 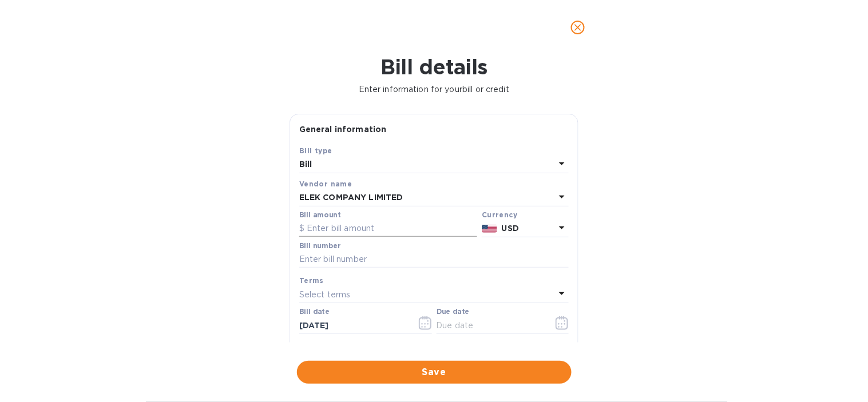 What do you see at coordinates (351, 197) in the screenshot?
I see `b: ELEK COMPANY LIMITED` at bounding box center [351, 197].